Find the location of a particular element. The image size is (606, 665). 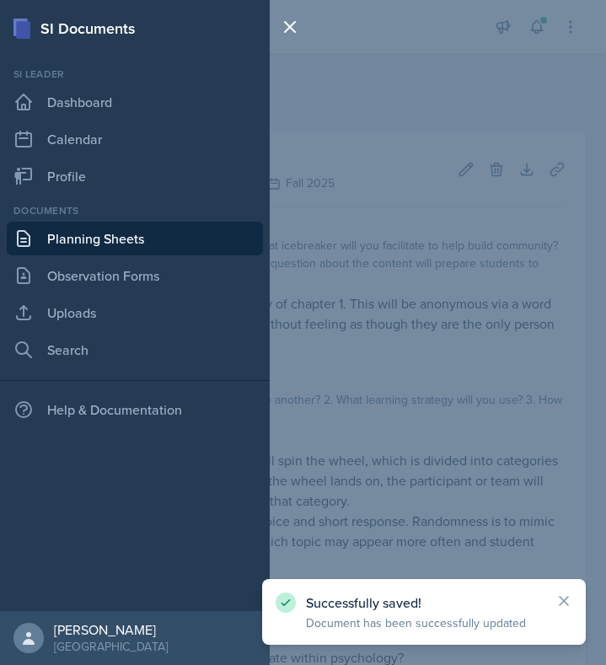

div: Help & Documentation is located at coordinates (135, 410).